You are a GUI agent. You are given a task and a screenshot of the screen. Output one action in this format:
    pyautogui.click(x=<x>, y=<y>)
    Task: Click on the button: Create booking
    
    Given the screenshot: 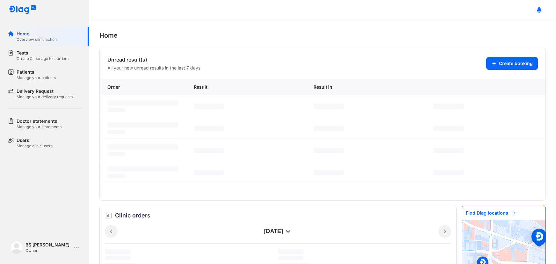 What is the action you would take?
    pyautogui.click(x=512, y=63)
    